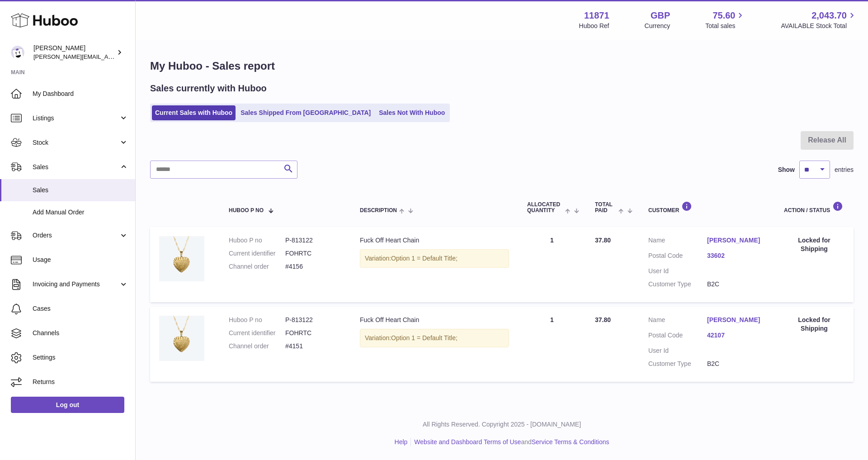 The width and height of the screenshot is (868, 460). What do you see at coordinates (502, 66) in the screenshot?
I see `h1: My Huboo - Sales report` at bounding box center [502, 66].